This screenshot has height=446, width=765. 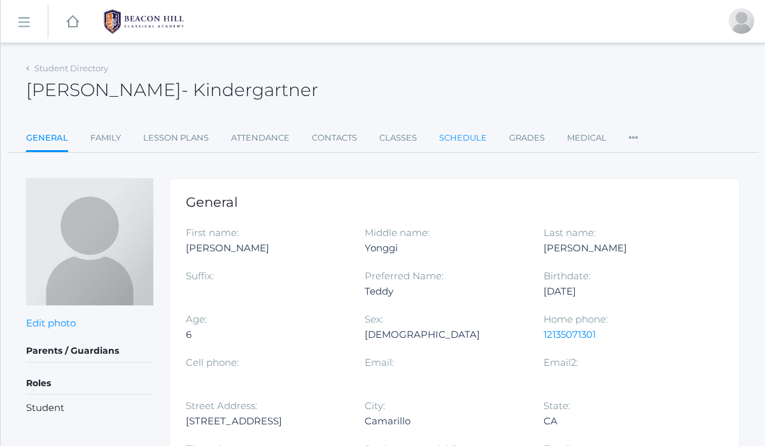 What do you see at coordinates (249, 90) in the screenshot?
I see `span: - Kindergartner` at bounding box center [249, 90].